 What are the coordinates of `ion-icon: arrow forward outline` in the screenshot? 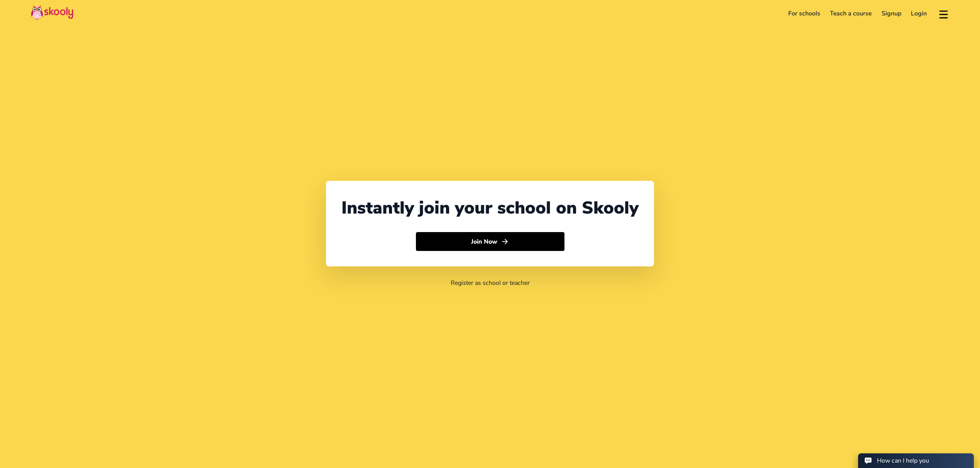 It's located at (505, 242).